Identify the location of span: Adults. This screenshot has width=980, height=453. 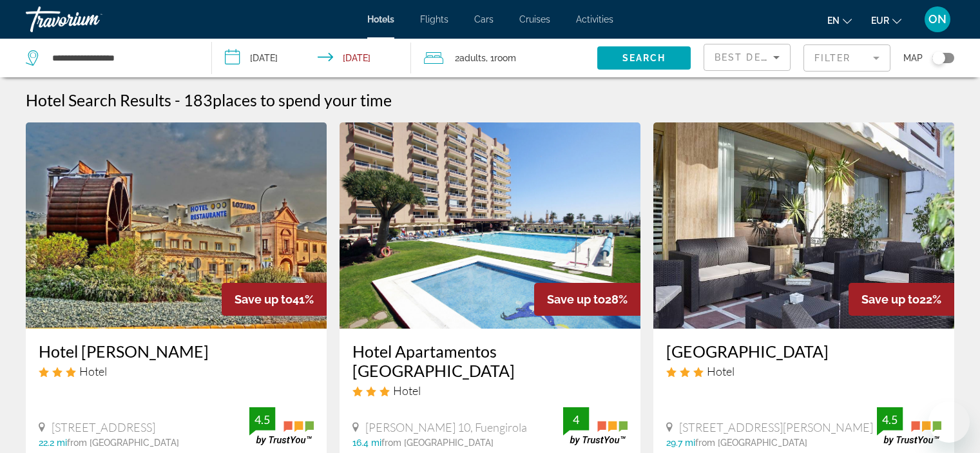
(473, 58).